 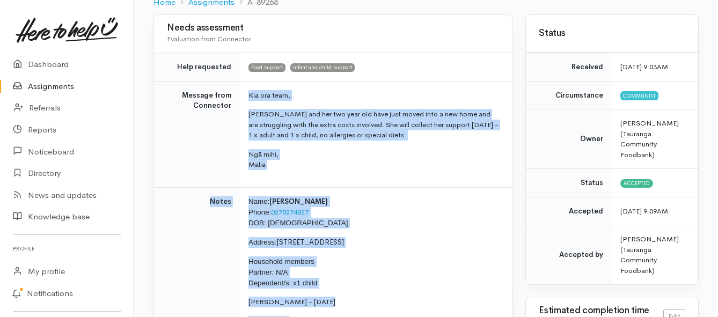 I want to click on span: Community, so click(x=639, y=96).